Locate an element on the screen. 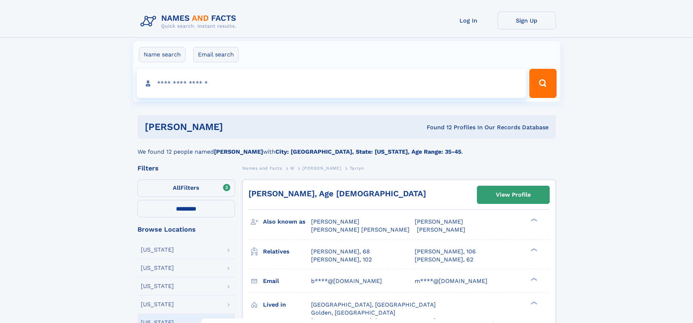 Image resolution: width=693 pixels, height=323 pixels. div: Found 12 Profiles In Our Records Database is located at coordinates (437, 127).